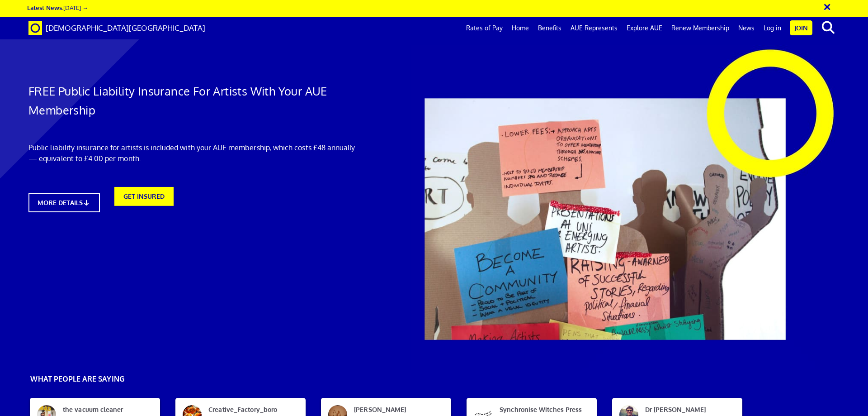 This screenshot has width=868, height=416. Describe the element at coordinates (64, 203) in the screenshot. I see `a: MORE DETAILS` at that location.